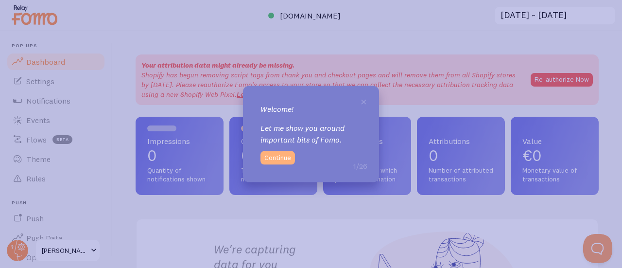  I want to click on p: Welcome!, so click(311, 108).